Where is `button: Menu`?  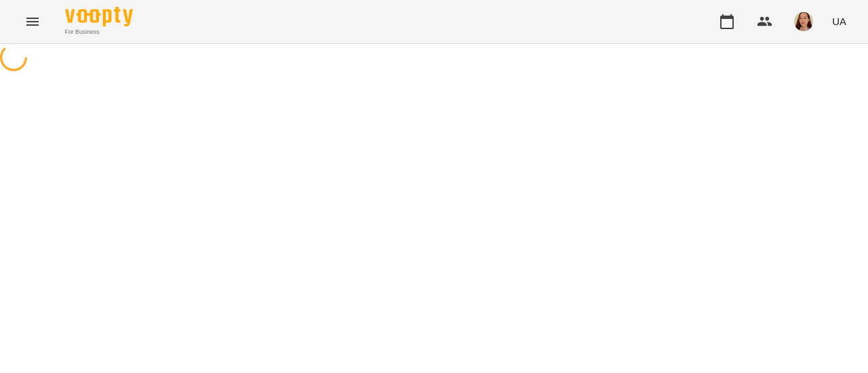 button: Menu is located at coordinates (33, 22).